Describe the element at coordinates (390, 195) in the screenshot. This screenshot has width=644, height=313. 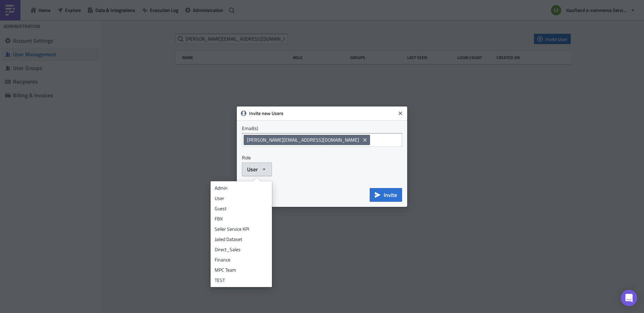
I see `span: Invite` at that location.